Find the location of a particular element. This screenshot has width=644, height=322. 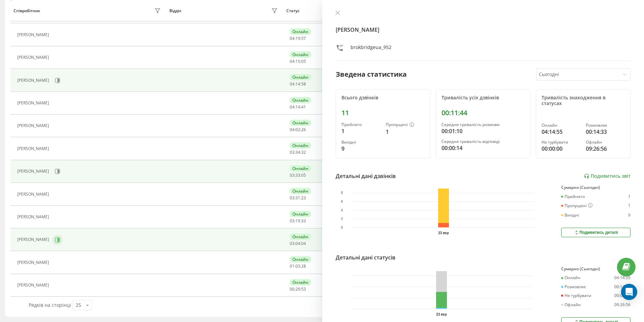

span: 00 is located at coordinates (292, 288).